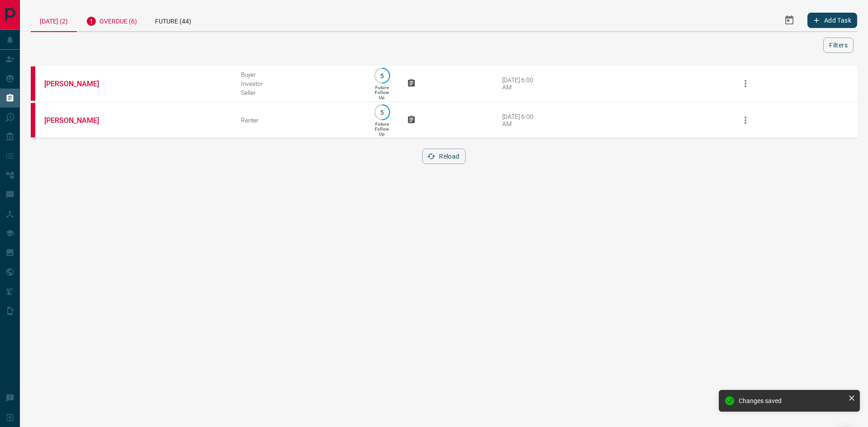  Describe the element at coordinates (111, 20) in the screenshot. I see `div: Overdue (6)` at that location.